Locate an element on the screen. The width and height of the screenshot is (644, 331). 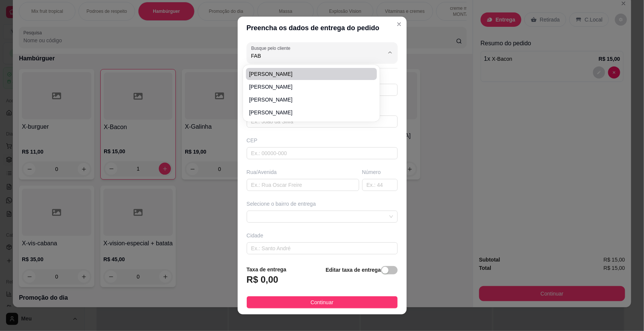
div: Cidade is located at coordinates (322, 236).